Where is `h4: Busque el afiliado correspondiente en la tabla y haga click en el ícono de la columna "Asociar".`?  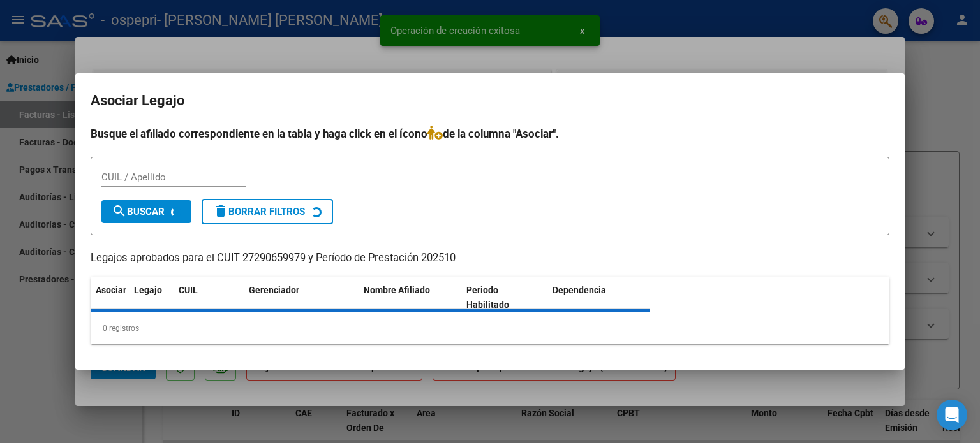
h4: Busque el afiliado correspondiente en la tabla y haga click en el ícono de la columna "Asociar". is located at coordinates (490, 134).